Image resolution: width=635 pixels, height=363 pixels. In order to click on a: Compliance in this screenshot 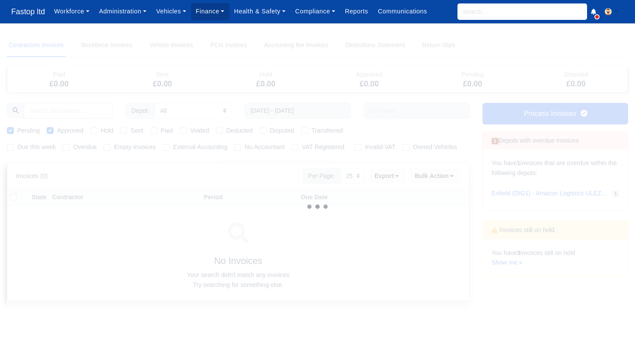, I will do `click(315, 11)`.